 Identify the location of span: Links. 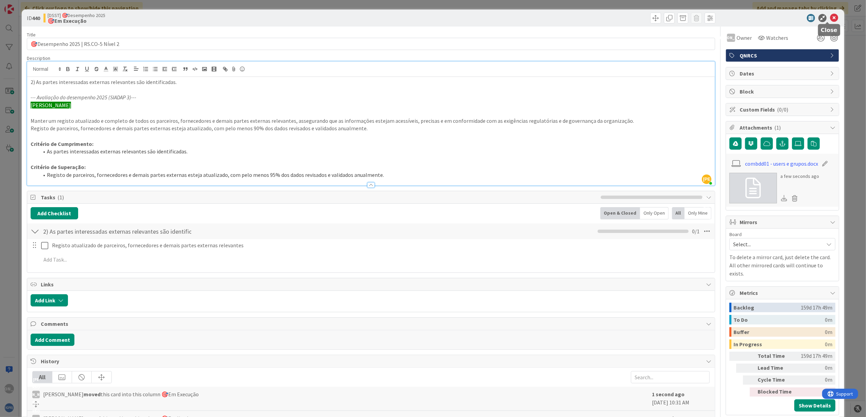
(372, 284).